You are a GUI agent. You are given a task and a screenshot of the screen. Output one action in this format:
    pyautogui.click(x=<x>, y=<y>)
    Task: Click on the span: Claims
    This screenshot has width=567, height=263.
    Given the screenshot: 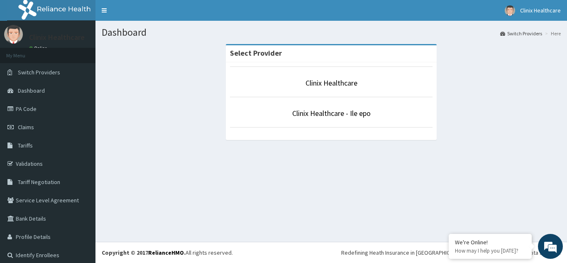 What is the action you would take?
    pyautogui.click(x=26, y=127)
    